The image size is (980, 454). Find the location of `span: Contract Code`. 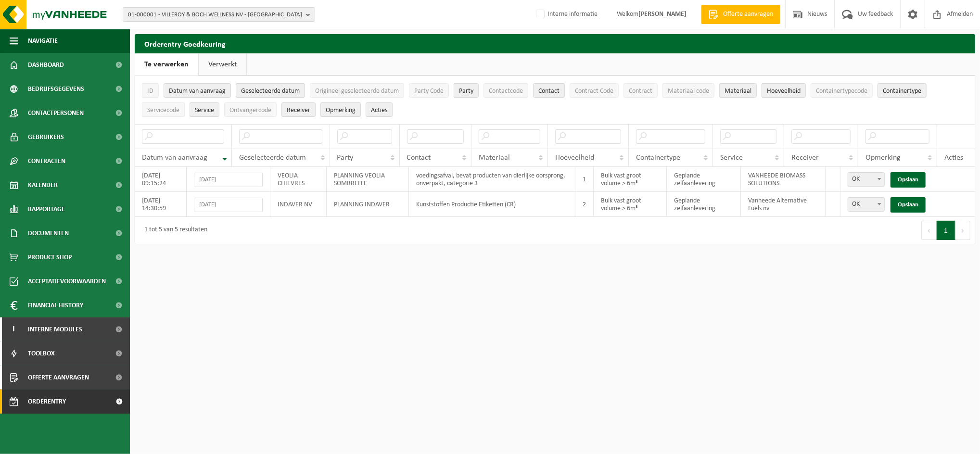

span: Contract Code is located at coordinates (594, 91).